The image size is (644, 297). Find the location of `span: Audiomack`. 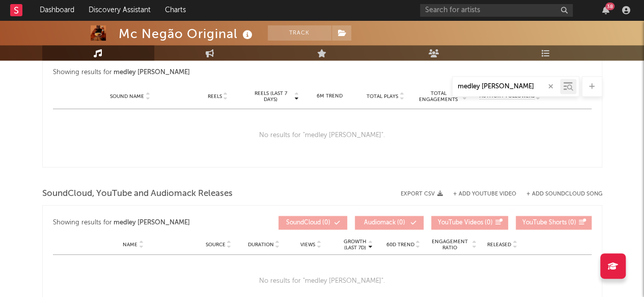

span: Audiomack is located at coordinates (380, 223).